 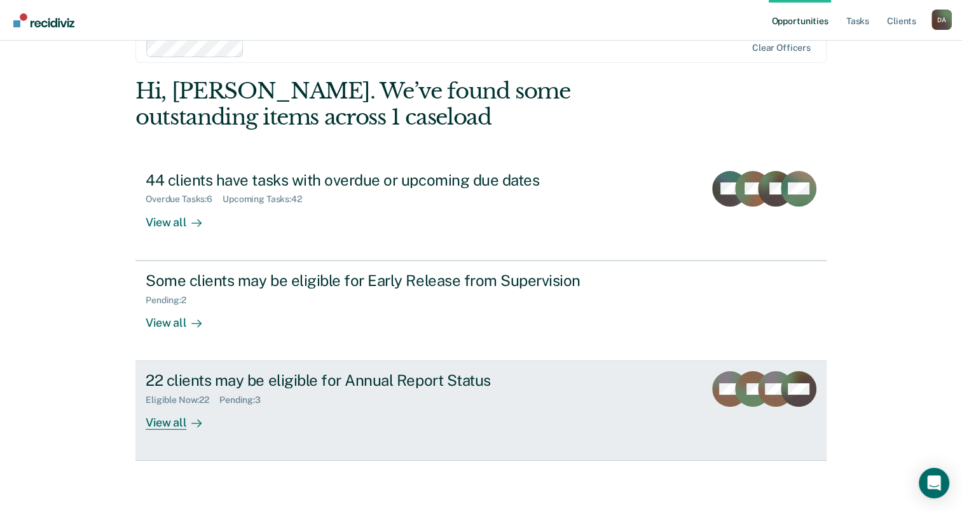 What do you see at coordinates (245, 400) in the screenshot?
I see `div: Pending : 3` at bounding box center [245, 400].